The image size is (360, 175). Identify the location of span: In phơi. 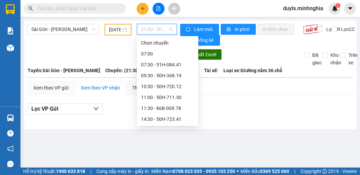
(243, 29).